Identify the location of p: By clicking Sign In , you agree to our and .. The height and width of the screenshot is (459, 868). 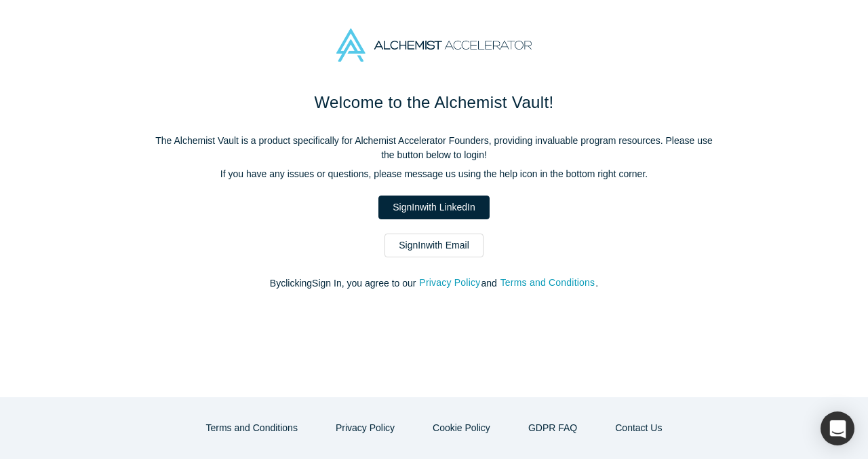
(434, 283).